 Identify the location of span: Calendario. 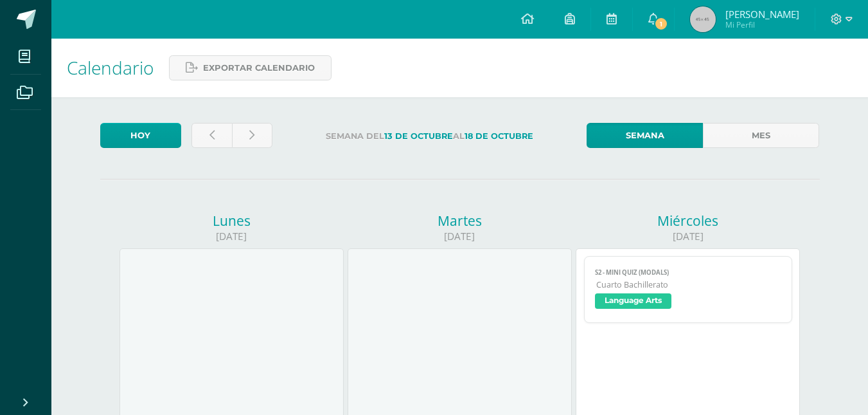
(110, 68).